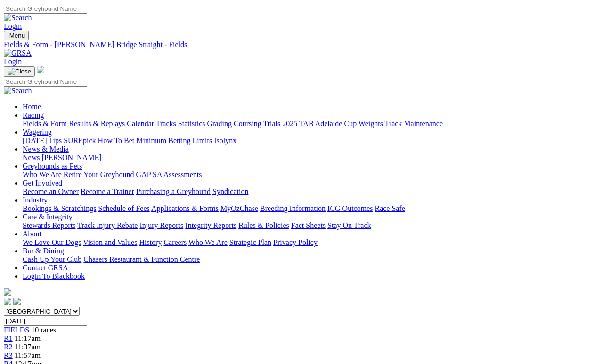  Describe the element at coordinates (45, 124) in the screenshot. I see `a: Fields & Form` at that location.